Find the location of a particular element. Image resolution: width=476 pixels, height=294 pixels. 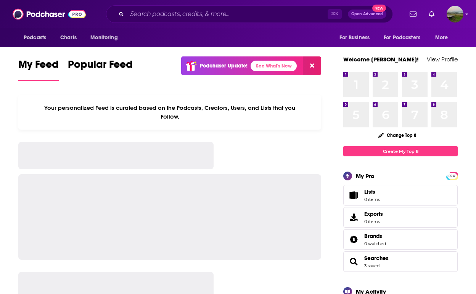

span: Open Advanced is located at coordinates (367, 14).